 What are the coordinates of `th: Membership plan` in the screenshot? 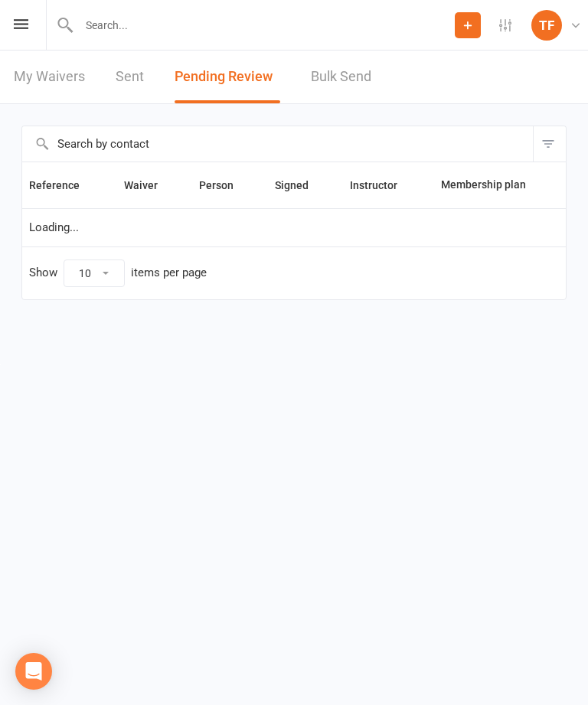 It's located at (492, 185).